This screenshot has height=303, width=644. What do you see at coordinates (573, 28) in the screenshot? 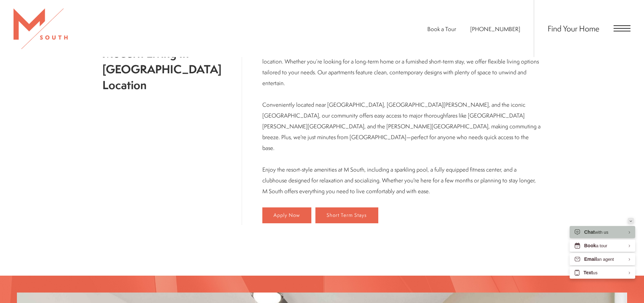
I see `a: Find Your Home` at bounding box center [573, 28].